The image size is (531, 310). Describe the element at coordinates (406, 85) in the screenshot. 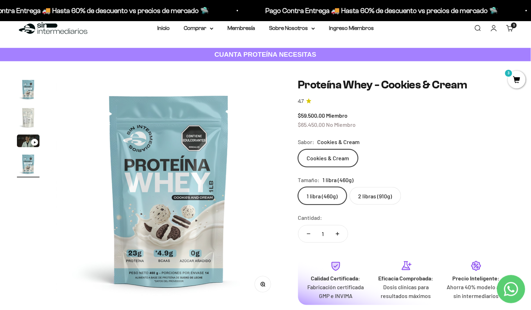

I see `h1: Proteína Whey - Cookies & Cream` at that location.